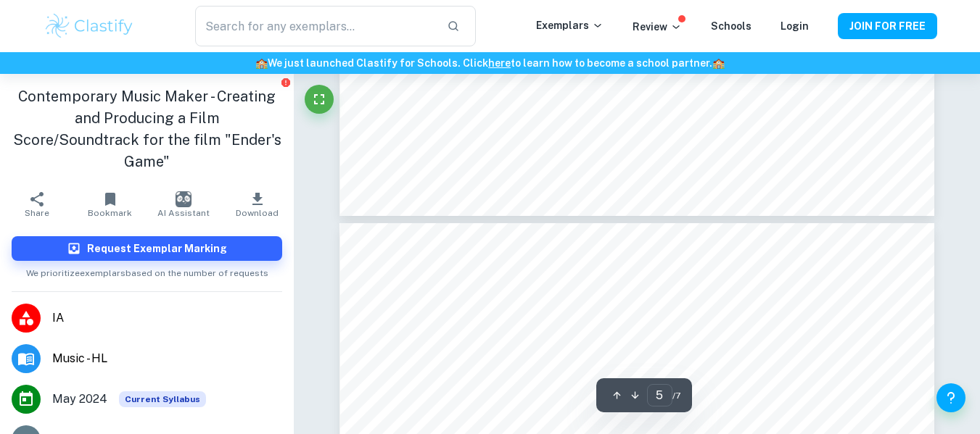 This screenshot has height=434, width=980. What do you see at coordinates (147, 249) in the screenshot?
I see `button: Request Exemplar Marking` at bounding box center [147, 249].